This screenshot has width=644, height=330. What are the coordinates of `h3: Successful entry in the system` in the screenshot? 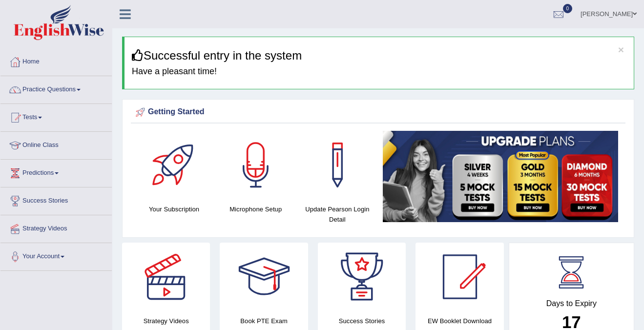 It's located at (379, 56).